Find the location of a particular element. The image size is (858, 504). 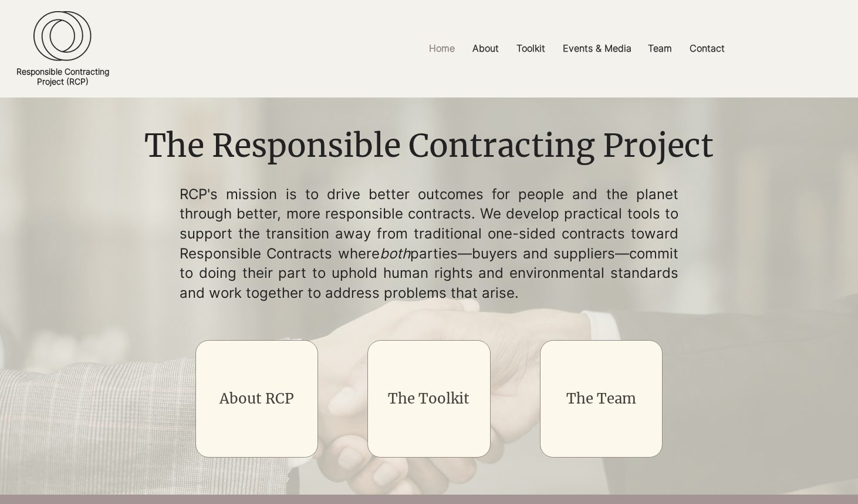

p: About is located at coordinates (485, 48).